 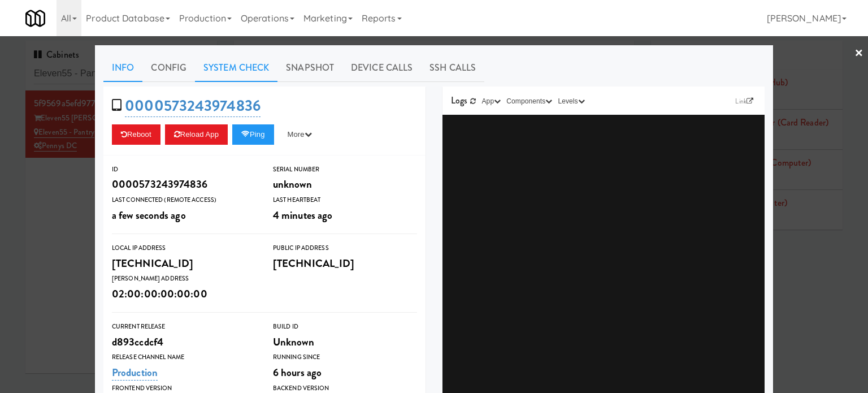 I want to click on a: Config, so click(x=169, y=68).